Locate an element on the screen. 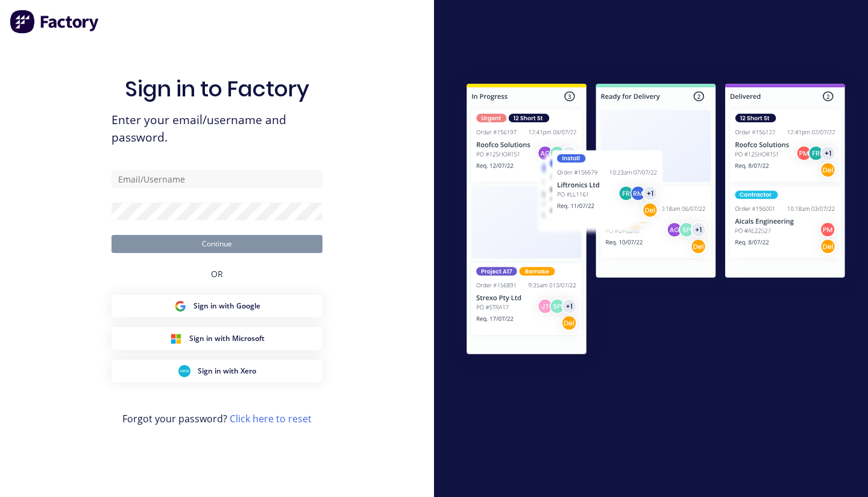  span: Forgot your password? is located at coordinates (217, 419).